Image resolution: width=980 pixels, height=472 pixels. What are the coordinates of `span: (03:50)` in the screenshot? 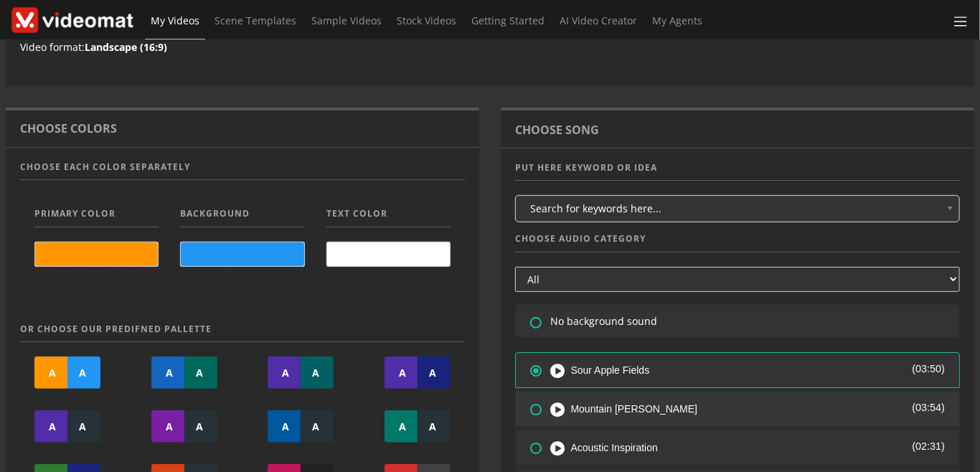 It's located at (929, 370).